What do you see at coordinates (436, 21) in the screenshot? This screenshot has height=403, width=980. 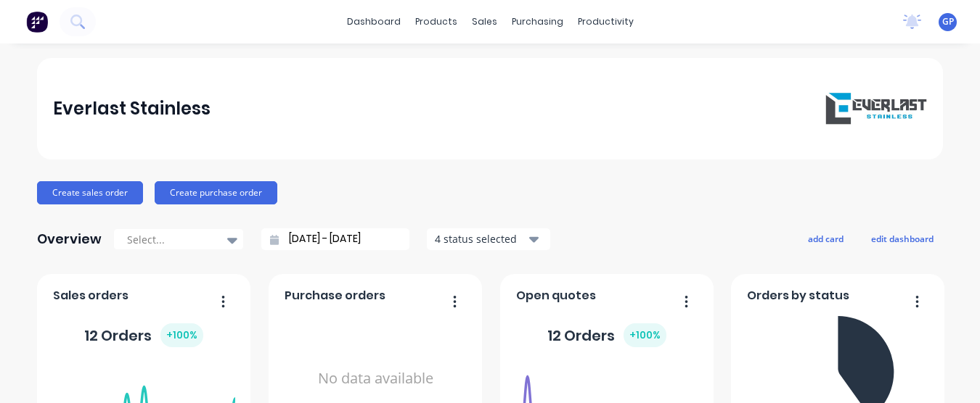 I see `div: products` at bounding box center [436, 21].